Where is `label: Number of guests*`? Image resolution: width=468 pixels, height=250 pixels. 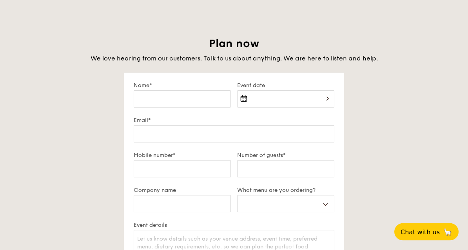 label: Number of guests* is located at coordinates (286, 155).